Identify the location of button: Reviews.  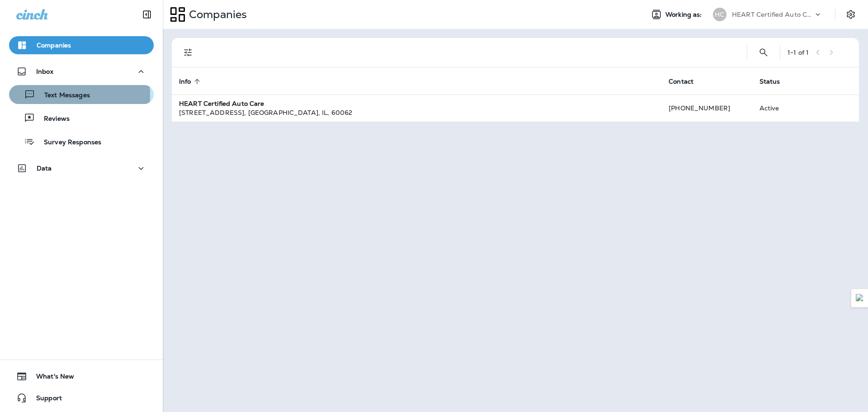
(81, 118).